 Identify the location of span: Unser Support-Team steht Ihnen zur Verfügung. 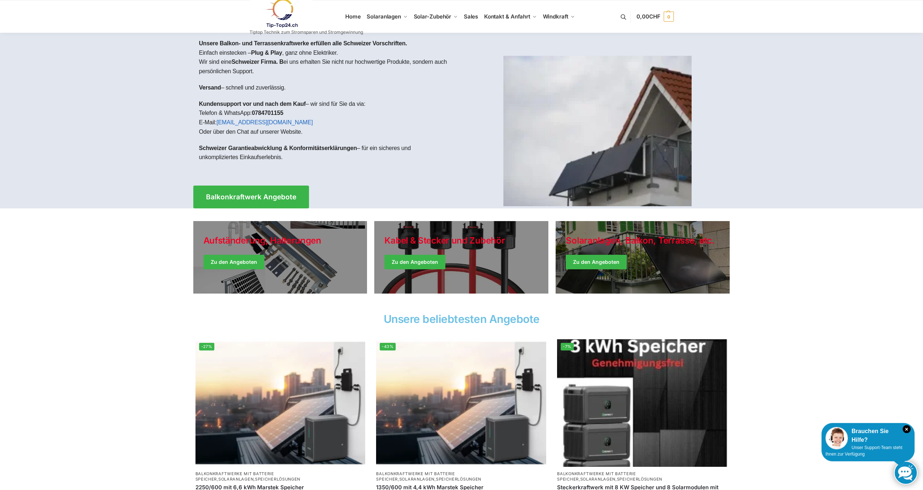
(864, 451).